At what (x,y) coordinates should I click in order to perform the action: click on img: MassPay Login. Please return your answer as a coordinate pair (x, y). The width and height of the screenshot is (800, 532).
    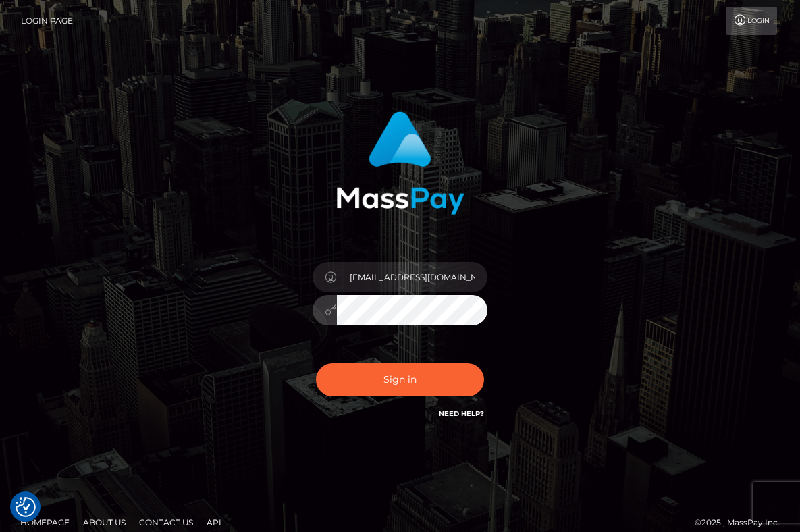
    Looking at the image, I should click on (400, 162).